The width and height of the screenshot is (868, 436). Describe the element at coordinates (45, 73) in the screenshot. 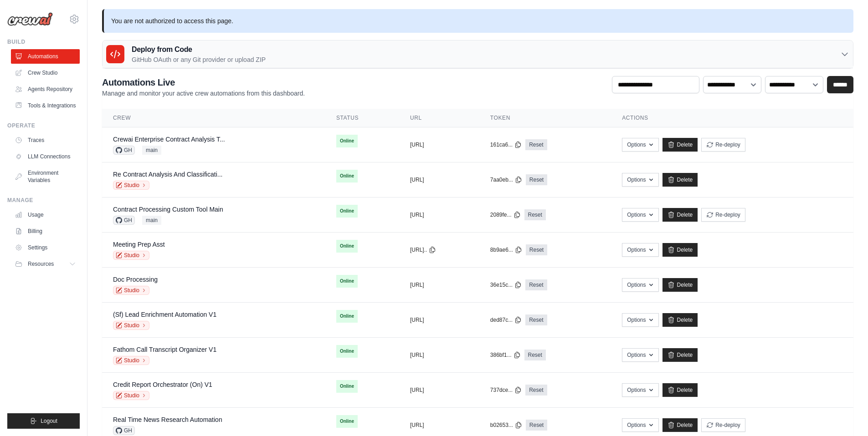

I see `a: Crew Studio` at that location.